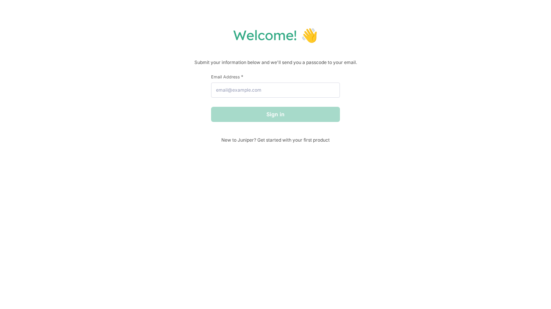 Image resolution: width=551 pixels, height=309 pixels. I want to click on span: New to Juniper? Get started with your first product, so click(276, 140).